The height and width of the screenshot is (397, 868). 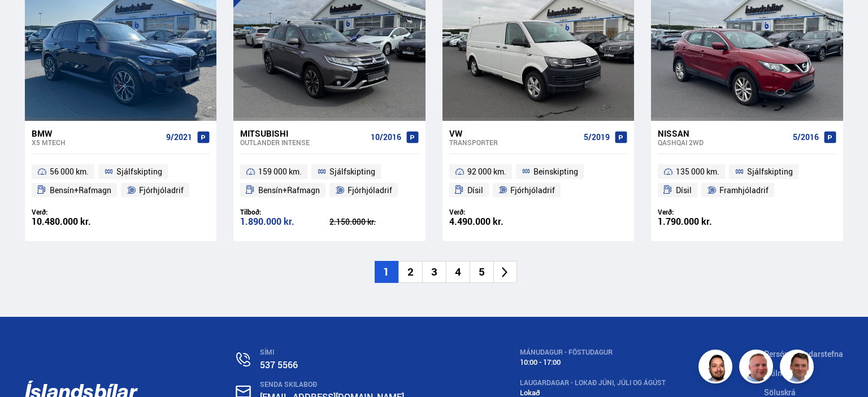 What do you see at coordinates (758, 368) in the screenshot?
I see `img: siFngHWaQ9KaOqBr.png` at bounding box center [758, 368].